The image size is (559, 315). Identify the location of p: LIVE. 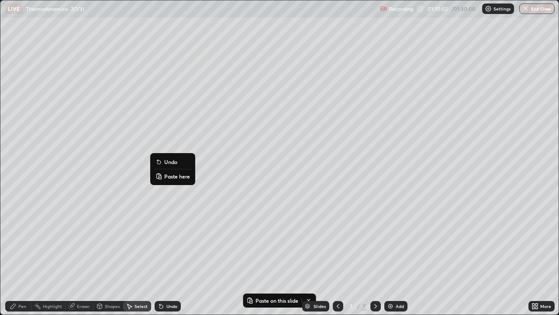
(14, 9).